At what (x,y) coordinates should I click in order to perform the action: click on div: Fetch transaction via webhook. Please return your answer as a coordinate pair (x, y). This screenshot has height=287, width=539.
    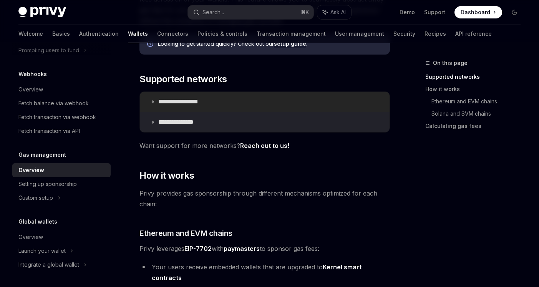
    Looking at the image, I should click on (57, 117).